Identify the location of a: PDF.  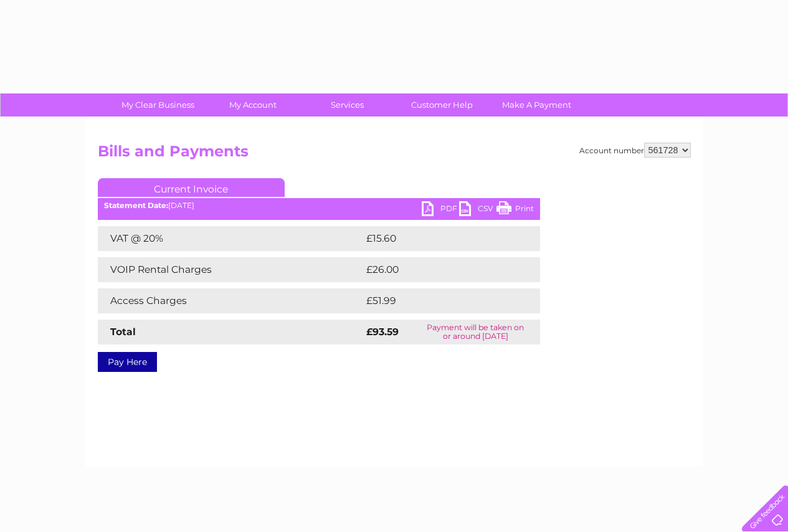
(440, 210).